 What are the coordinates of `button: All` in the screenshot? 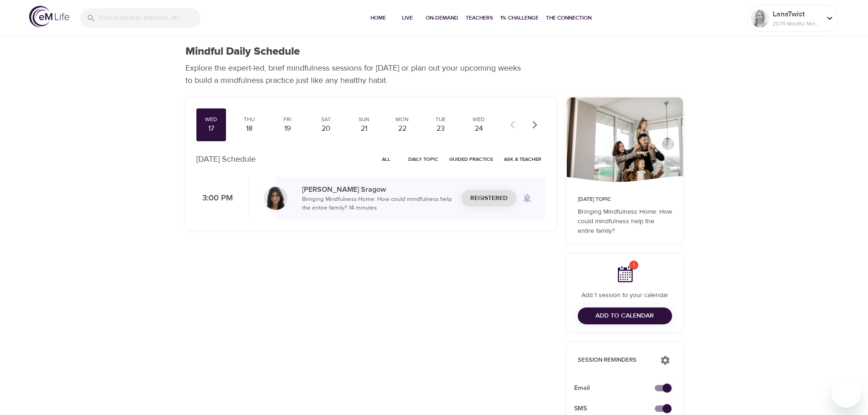 It's located at (386, 159).